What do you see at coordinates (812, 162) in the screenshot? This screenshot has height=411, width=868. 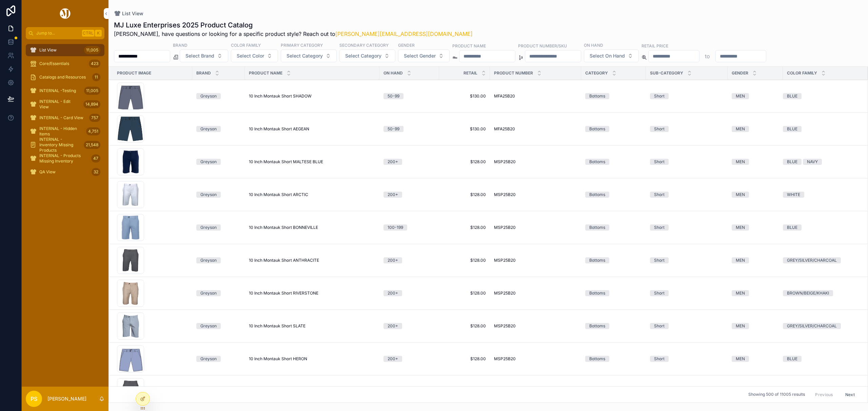 I see `div: NAVY` at bounding box center [812, 162].